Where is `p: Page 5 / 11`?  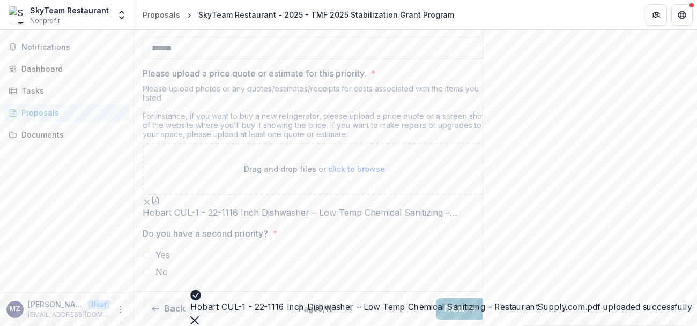 p: Page 5 / 11 is located at coordinates (315, 309).